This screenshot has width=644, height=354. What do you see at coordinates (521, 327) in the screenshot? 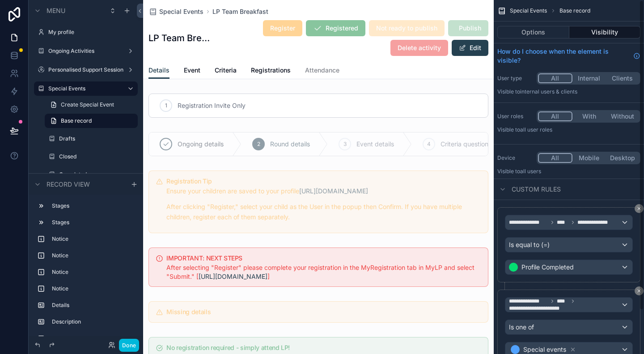
I see `span: Is one of` at bounding box center [521, 327].